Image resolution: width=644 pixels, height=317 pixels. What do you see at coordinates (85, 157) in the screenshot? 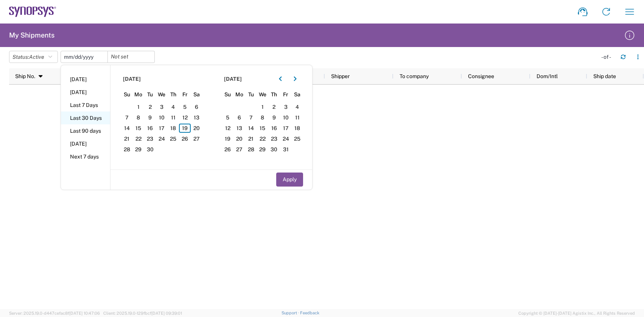
I see `li: Next 7 days` at bounding box center [85, 157].